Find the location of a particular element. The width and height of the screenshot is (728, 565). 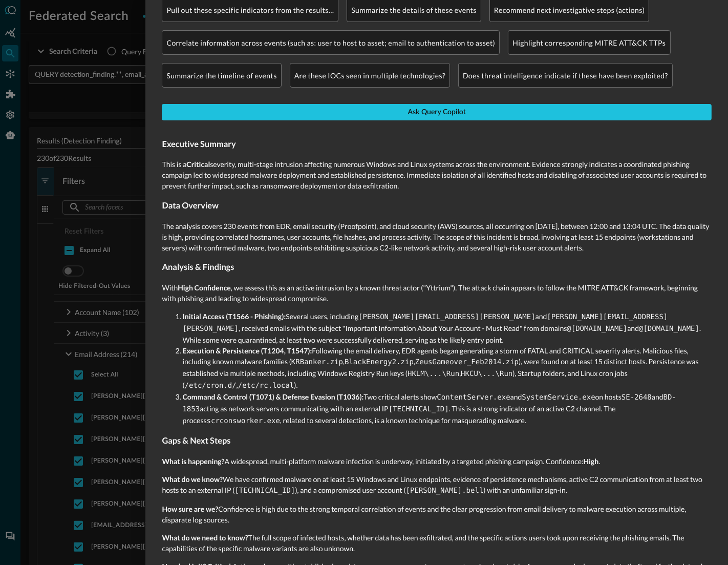

strong: How sure are we? is located at coordinates (190, 509).